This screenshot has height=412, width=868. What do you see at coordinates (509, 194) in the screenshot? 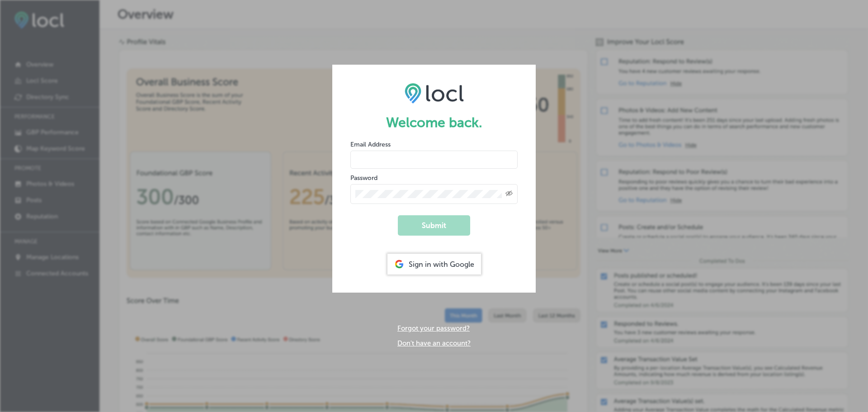
I see `span: Toggle password visibility` at bounding box center [509, 194].